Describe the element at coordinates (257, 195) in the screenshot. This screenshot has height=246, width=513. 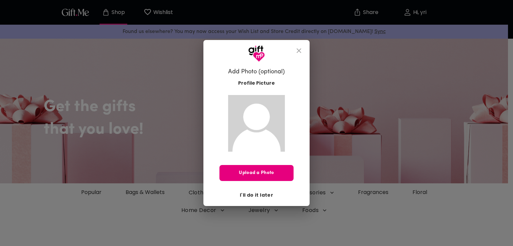
I see `span: I'll do it later` at that location.